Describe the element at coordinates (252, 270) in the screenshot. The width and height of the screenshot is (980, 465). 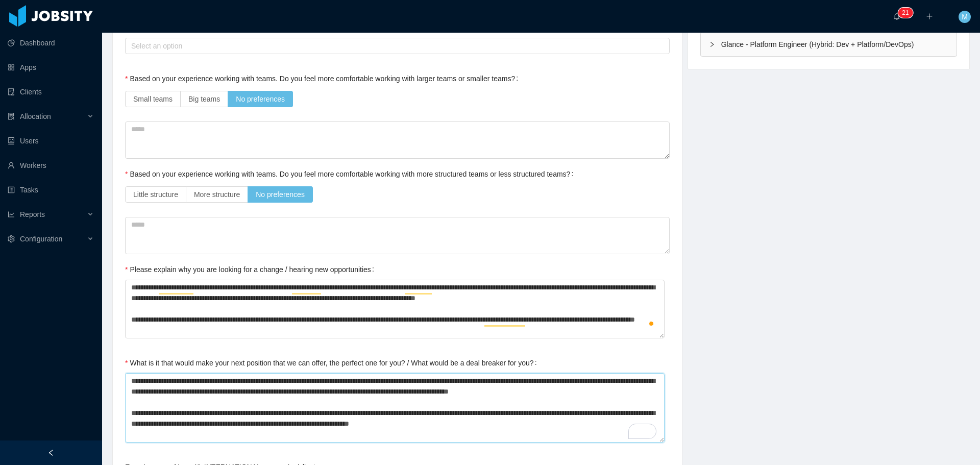
I see `label: Please explain why you are looking for a change / hearing new opportunities` at that location.